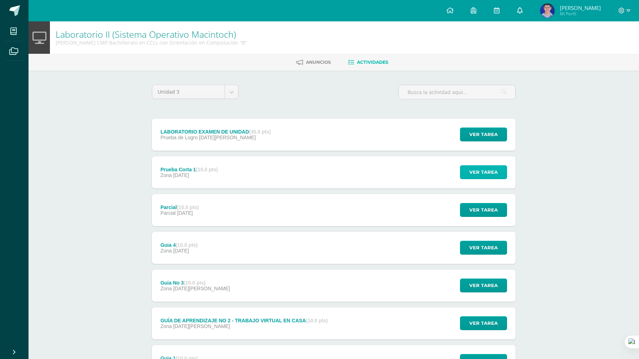  I want to click on a: Laboratorio II (Sistema Operativo Macintoch), so click(146, 34).